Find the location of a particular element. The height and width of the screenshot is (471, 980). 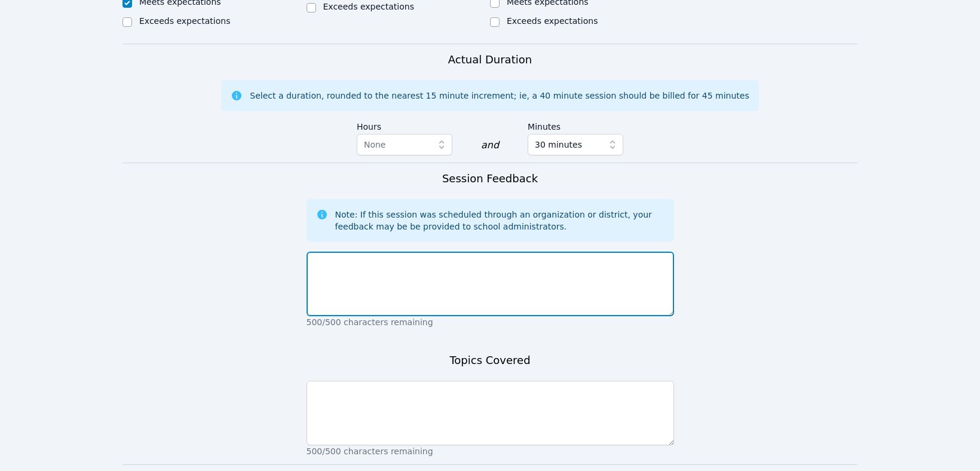

button: 30 minutes is located at coordinates (576, 145).